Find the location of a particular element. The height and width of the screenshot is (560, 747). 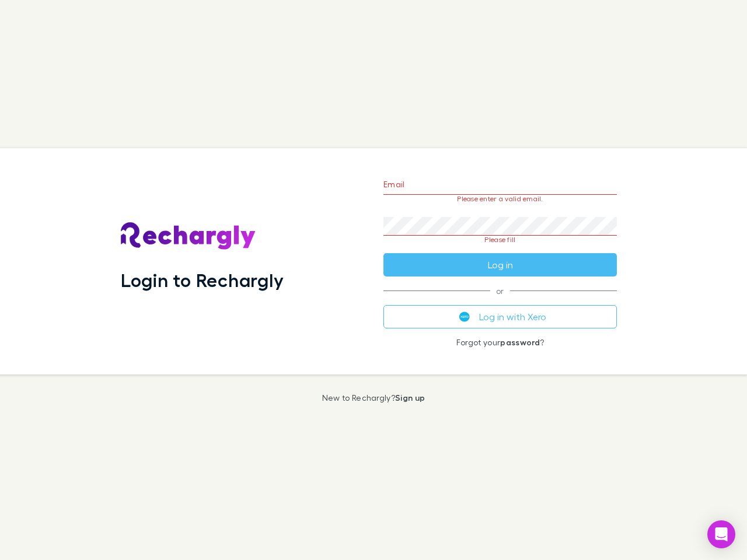

span: or is located at coordinates (500, 290).